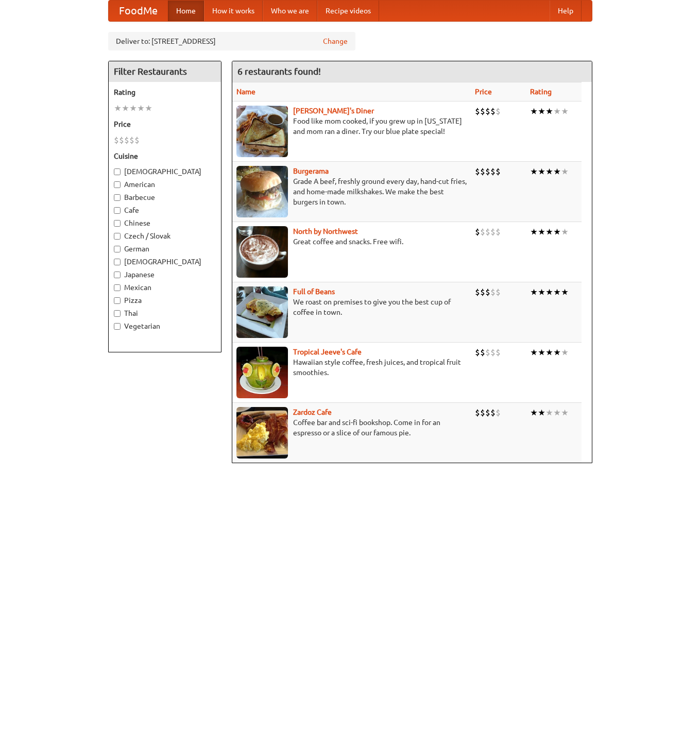  Describe the element at coordinates (165, 287) in the screenshot. I see `label: Mexican` at that location.